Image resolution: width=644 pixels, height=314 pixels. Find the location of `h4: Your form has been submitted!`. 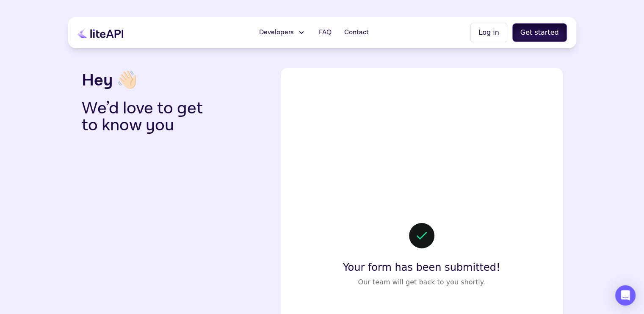

h4: Your form has been submitted! is located at coordinates (422, 267).